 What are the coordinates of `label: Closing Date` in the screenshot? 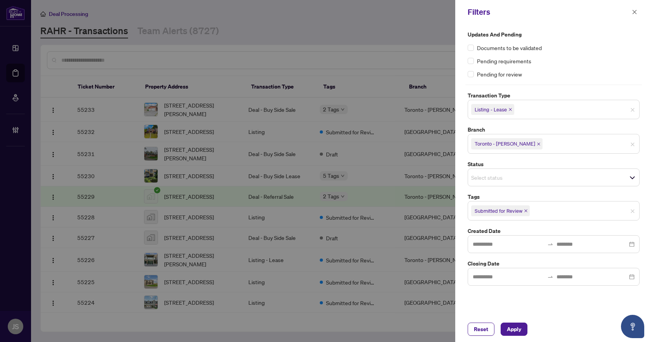 It's located at (554, 264).